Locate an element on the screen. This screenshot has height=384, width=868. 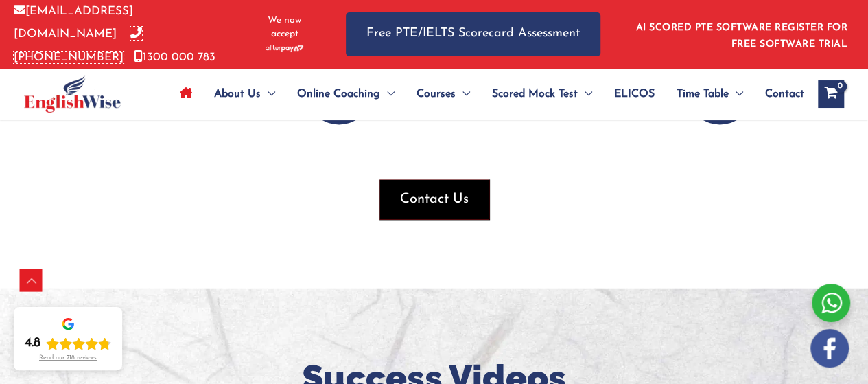
a: Contact is located at coordinates (779, 95).